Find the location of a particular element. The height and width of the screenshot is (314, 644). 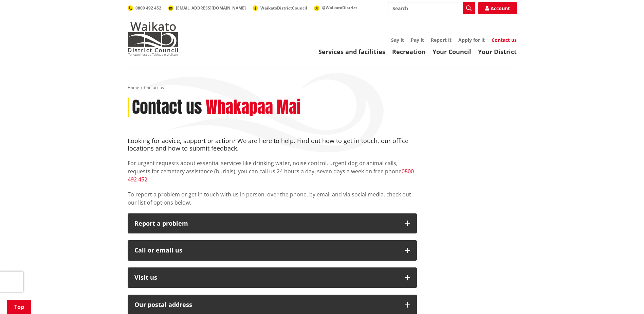

a: Account is located at coordinates (497, 8).